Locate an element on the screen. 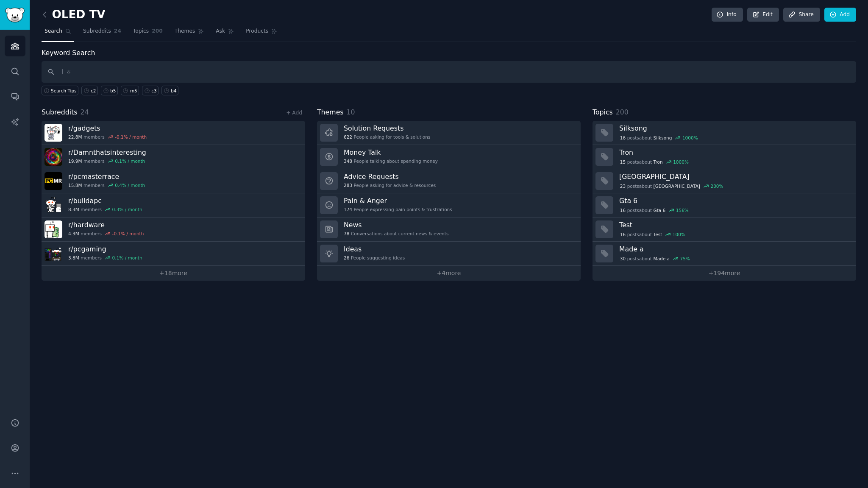  h3: r/ pcmasterrace is located at coordinates (107, 176).